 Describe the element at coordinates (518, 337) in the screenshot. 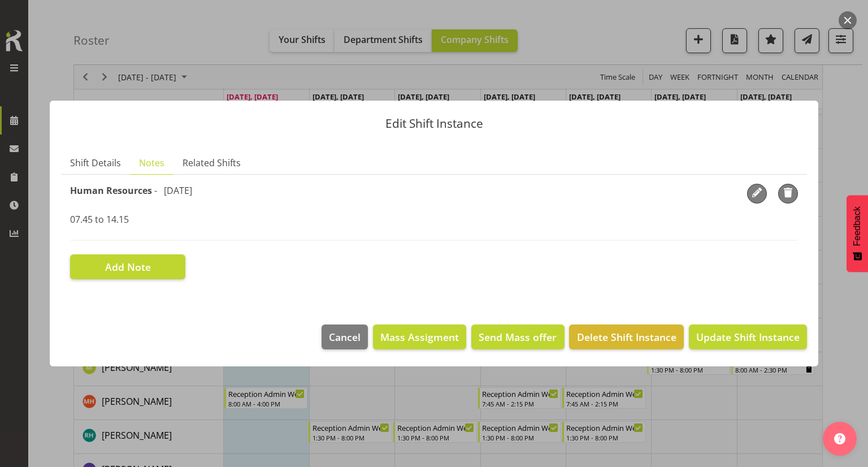

I see `span: Send Mass offer` at that location.